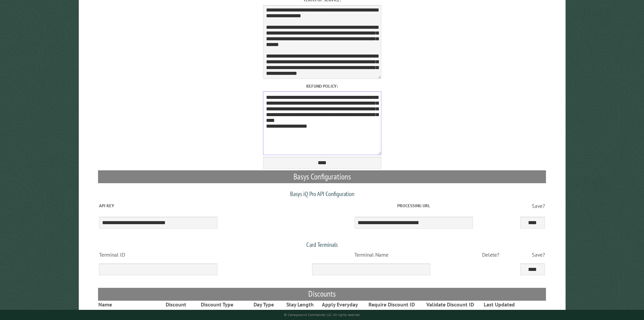 The height and width of the screenshot is (320, 644). What do you see at coordinates (391, 304) in the screenshot?
I see `th: Require Discount ID` at bounding box center [391, 304].